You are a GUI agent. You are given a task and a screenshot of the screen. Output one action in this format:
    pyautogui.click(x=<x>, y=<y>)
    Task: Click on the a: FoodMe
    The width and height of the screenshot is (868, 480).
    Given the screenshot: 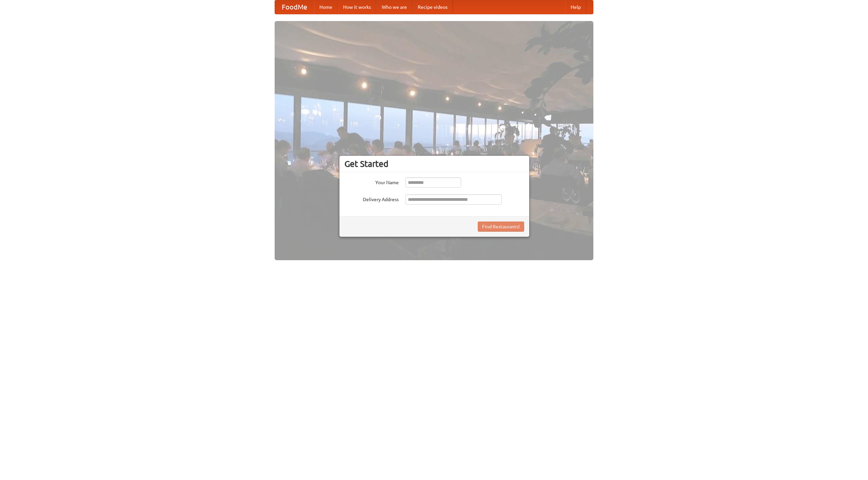 What is the action you would take?
    pyautogui.click(x=294, y=7)
    